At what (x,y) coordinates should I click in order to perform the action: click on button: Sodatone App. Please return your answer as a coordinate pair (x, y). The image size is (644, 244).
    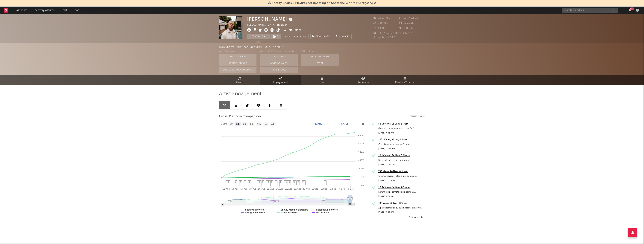
    Looking at the image, I should click on (238, 57).